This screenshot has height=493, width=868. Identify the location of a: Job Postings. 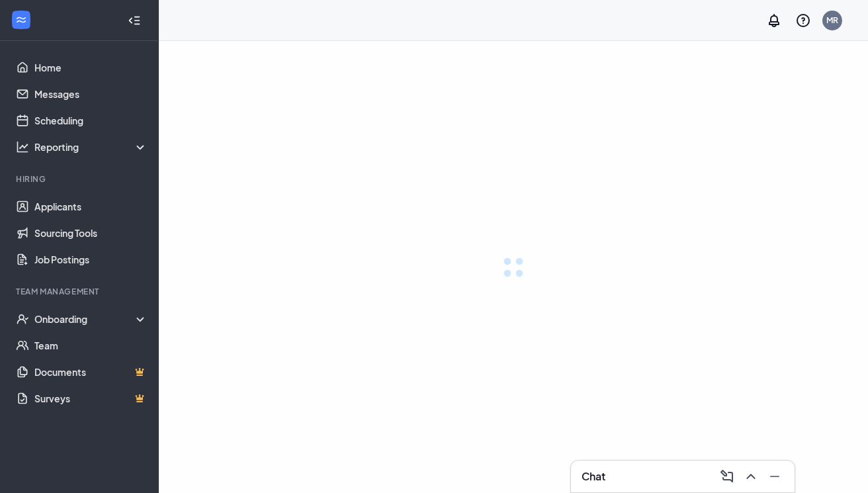
(90, 259).